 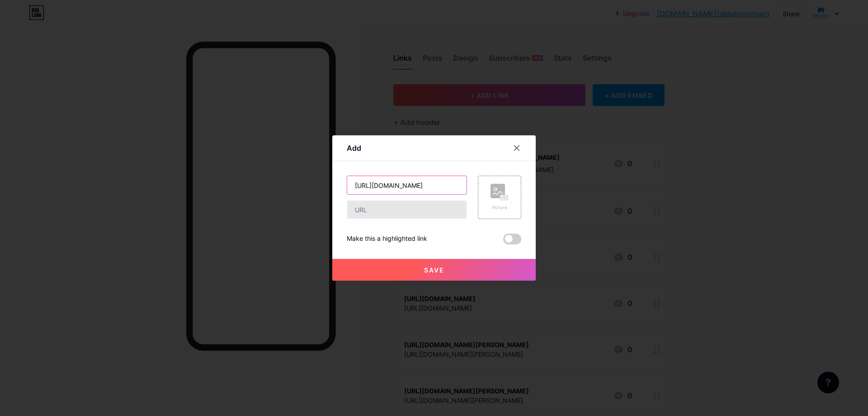 I want to click on div: Picture, so click(x=500, y=207).